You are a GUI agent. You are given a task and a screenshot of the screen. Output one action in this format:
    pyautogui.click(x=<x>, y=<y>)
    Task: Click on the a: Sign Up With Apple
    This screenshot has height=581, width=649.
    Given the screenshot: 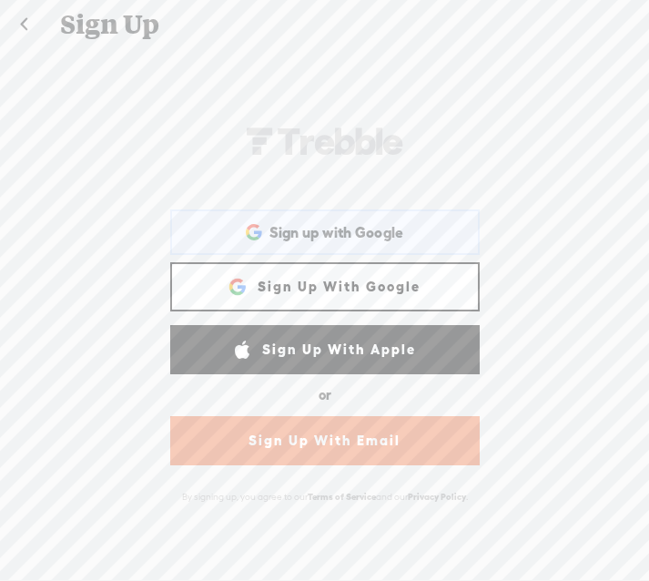 What is the action you would take?
    pyautogui.click(x=325, y=350)
    